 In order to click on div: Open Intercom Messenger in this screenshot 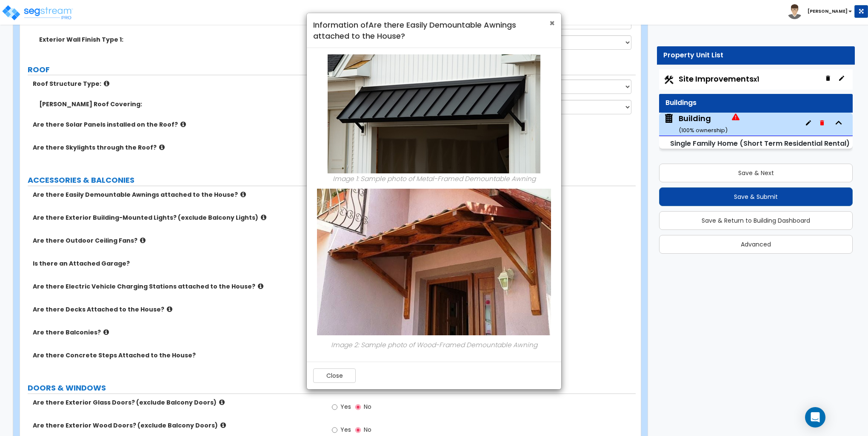, I will do `click(816, 418)`.